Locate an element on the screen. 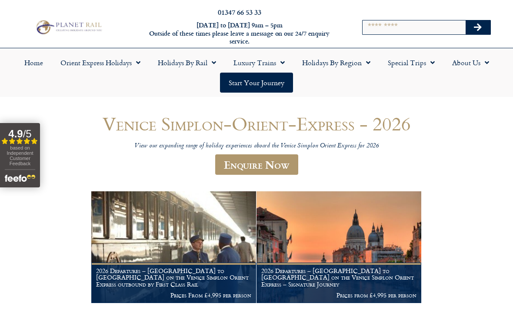 This screenshot has width=513, height=310. a: Home is located at coordinates (33, 63).